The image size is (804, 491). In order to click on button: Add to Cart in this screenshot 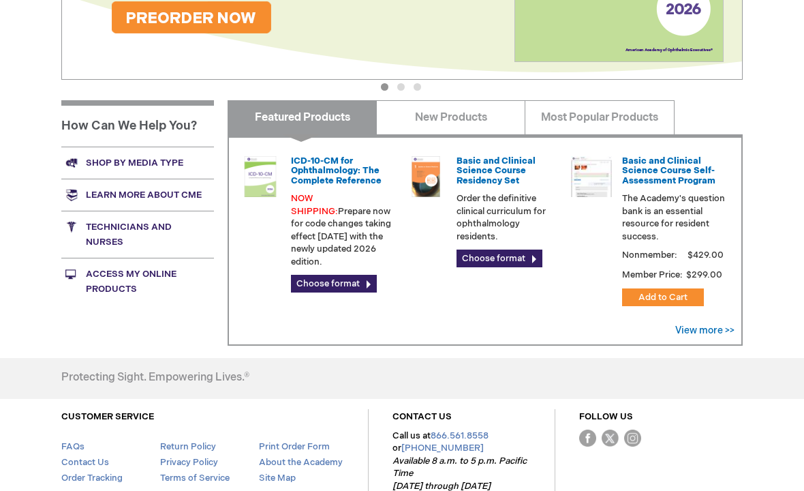, I will do `click(663, 298)`.